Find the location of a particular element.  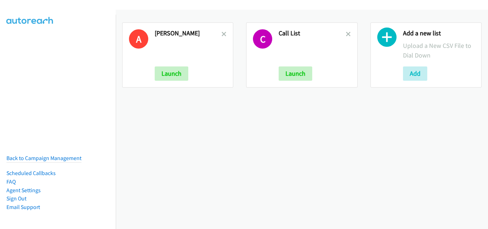

h1: C is located at coordinates (263, 39).